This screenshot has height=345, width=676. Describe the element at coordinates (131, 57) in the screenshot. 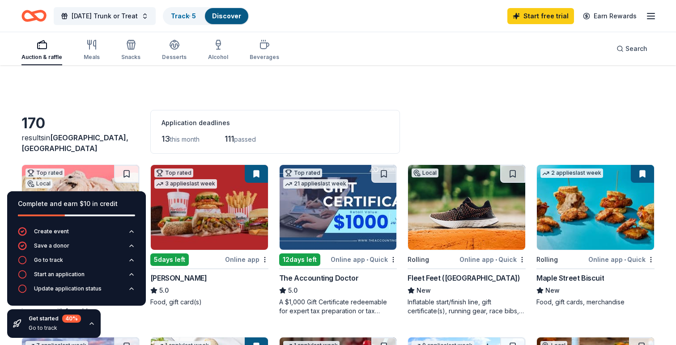

I see `div: Snacks` at that location.